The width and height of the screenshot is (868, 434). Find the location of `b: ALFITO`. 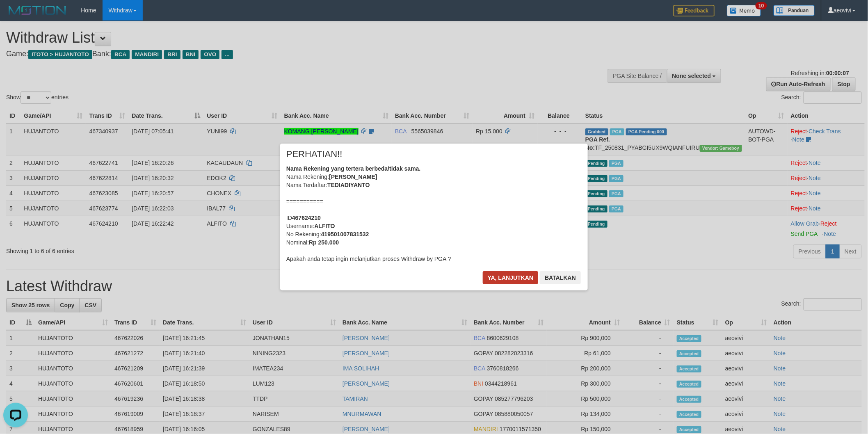

b: ALFITO is located at coordinates (324, 226).